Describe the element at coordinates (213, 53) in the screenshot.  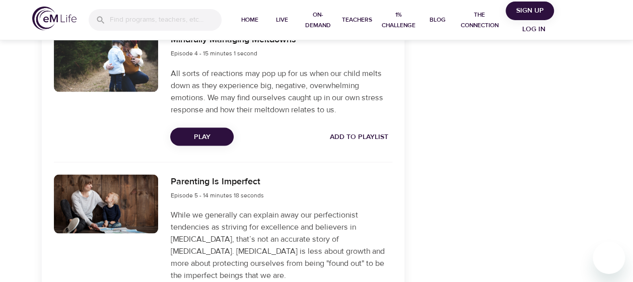
I see `span: Episode 4 - 15 minutes 1 second` at that location.